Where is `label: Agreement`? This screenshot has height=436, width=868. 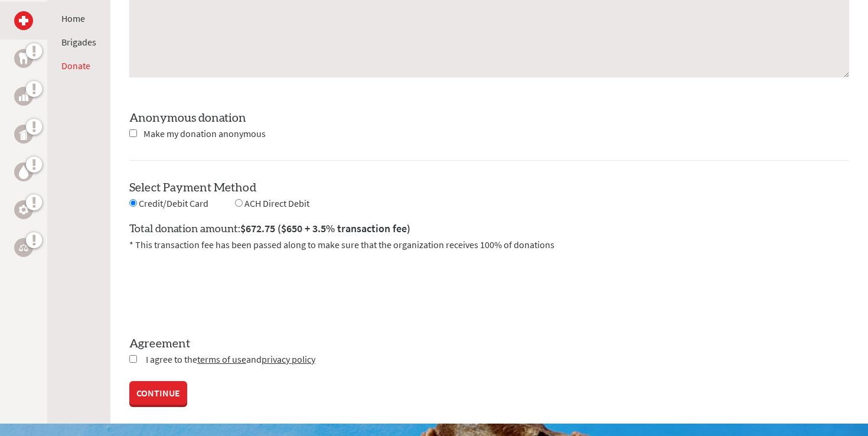 label: Agreement is located at coordinates (489, 344).